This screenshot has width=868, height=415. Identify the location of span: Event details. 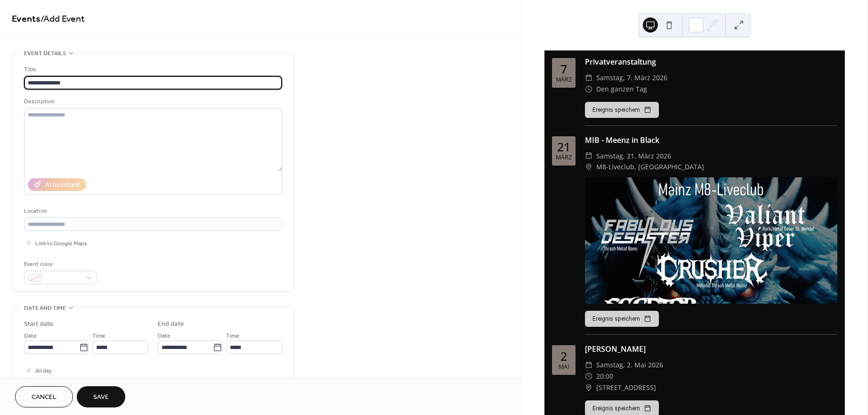
(45, 53).